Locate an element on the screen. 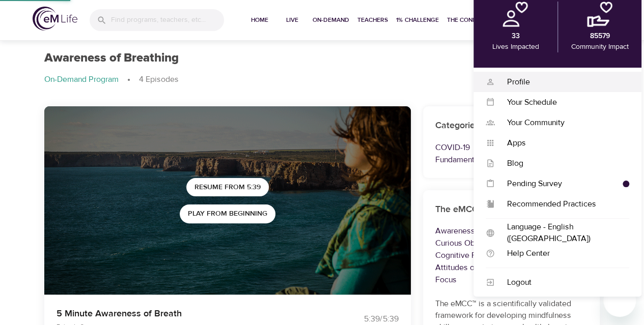 The height and width of the screenshot is (325, 644). p: 4 Episodes is located at coordinates (159, 80).